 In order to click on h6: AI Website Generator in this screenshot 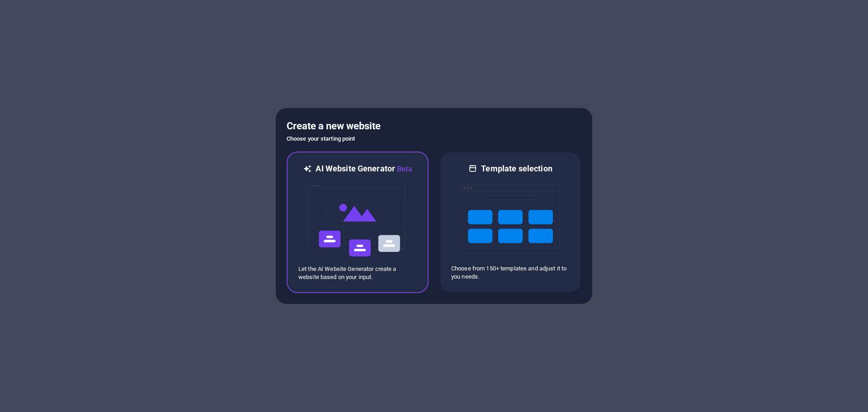, I will do `click(364, 169)`.